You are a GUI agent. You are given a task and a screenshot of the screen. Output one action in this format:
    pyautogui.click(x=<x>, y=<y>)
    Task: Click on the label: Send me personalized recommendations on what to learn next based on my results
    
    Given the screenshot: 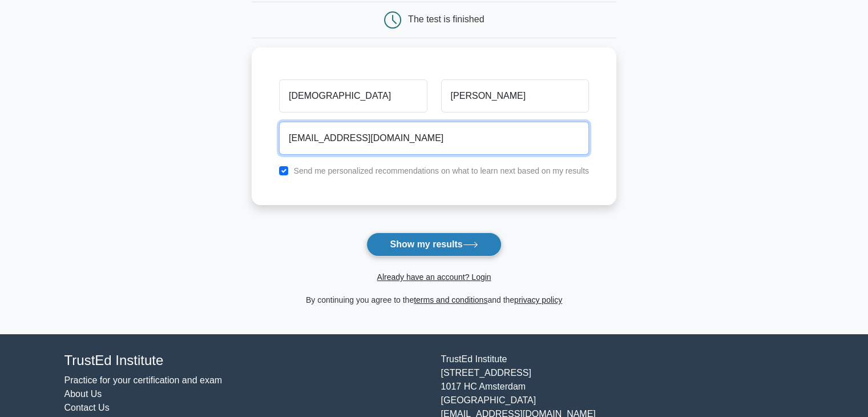 What is the action you would take?
    pyautogui.click(x=441, y=171)
    